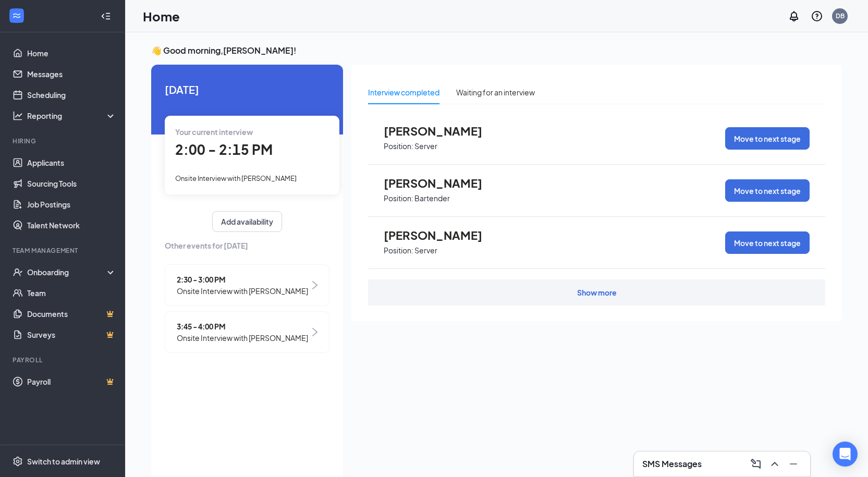 The image size is (868, 477). Describe the element at coordinates (72, 225) in the screenshot. I see `a: Talent Network` at that location.